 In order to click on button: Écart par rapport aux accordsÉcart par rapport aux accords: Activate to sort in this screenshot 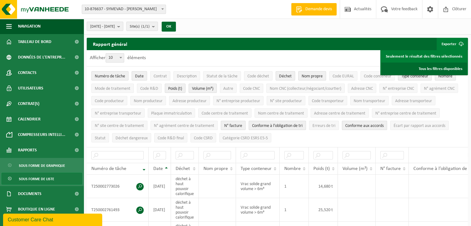, I will do `click(419, 125)`.